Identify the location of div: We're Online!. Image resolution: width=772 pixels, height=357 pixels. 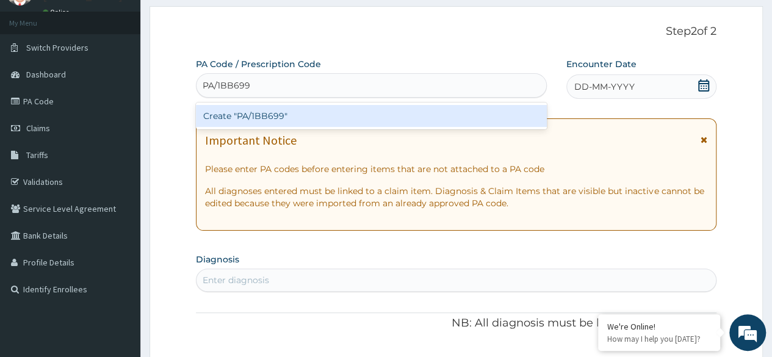
(659, 327).